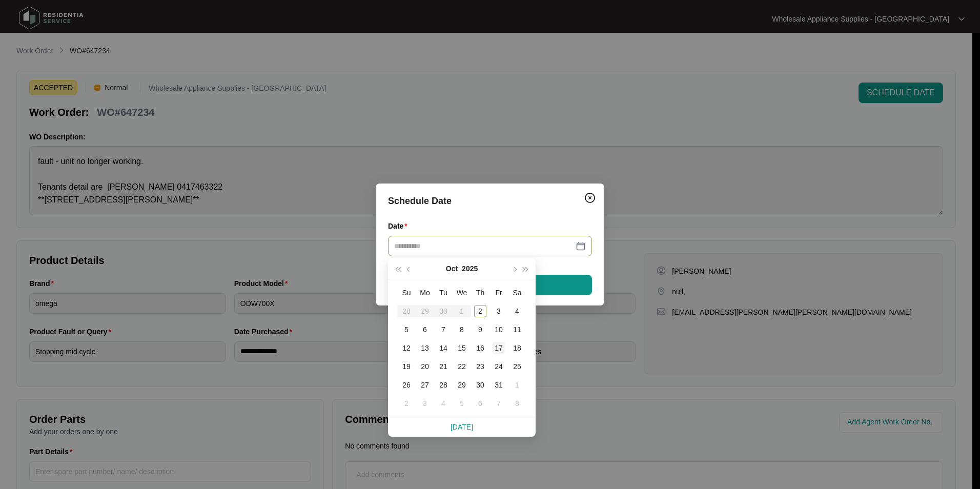 The image size is (980, 489). What do you see at coordinates (407, 385) in the screenshot?
I see `div: 26` at bounding box center [407, 385].